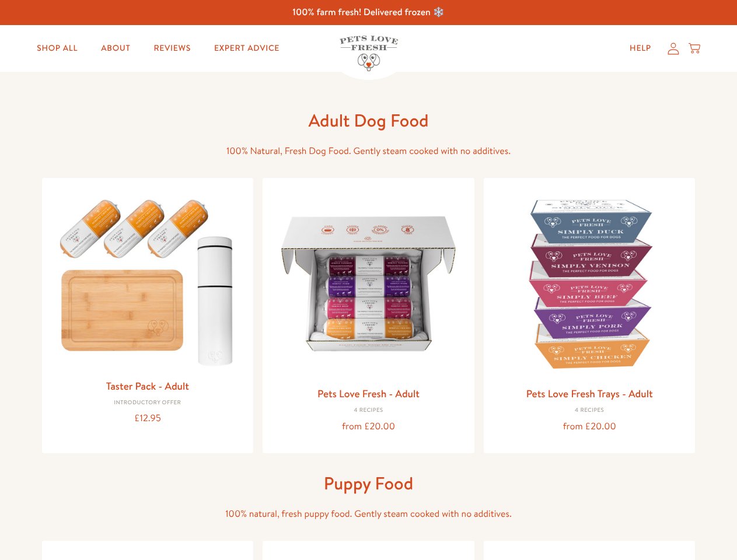 The width and height of the screenshot is (737, 560). Describe the element at coordinates (589, 283) in the screenshot. I see `img: Pets Love Fresh Trays - Adult` at that location.